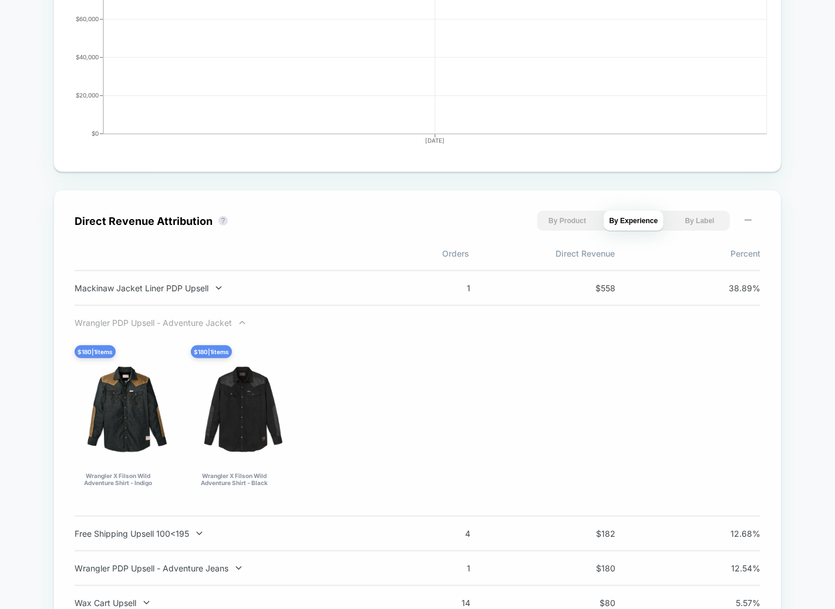 Image resolution: width=835 pixels, height=609 pixels. Describe the element at coordinates (567, 221) in the screenshot. I see `button: By Product` at that location.